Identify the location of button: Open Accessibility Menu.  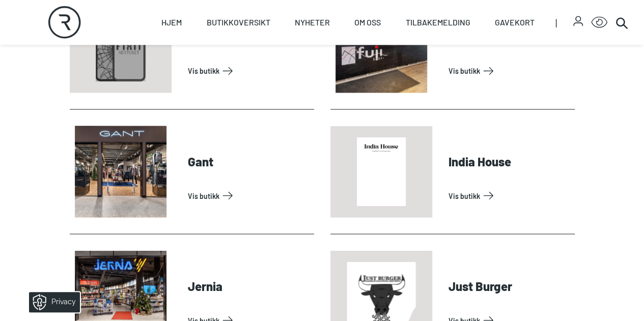
(599, 23).